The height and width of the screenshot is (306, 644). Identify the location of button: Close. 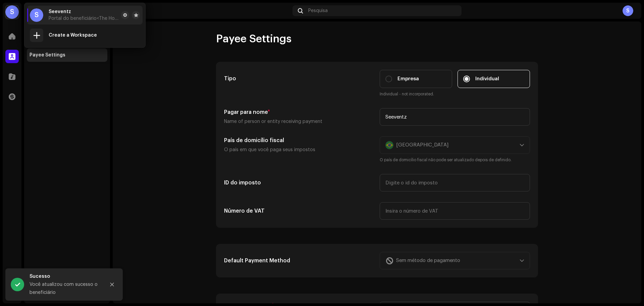
(112, 284).